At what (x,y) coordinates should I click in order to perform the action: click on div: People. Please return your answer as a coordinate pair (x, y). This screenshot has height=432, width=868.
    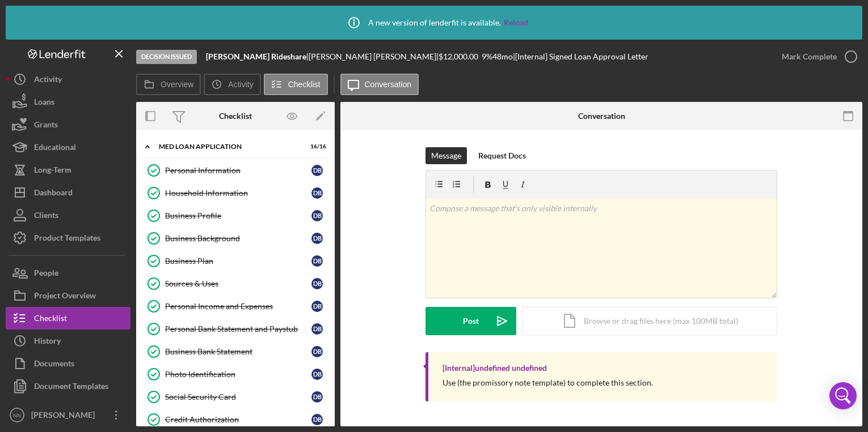
    Looking at the image, I should click on (46, 274).